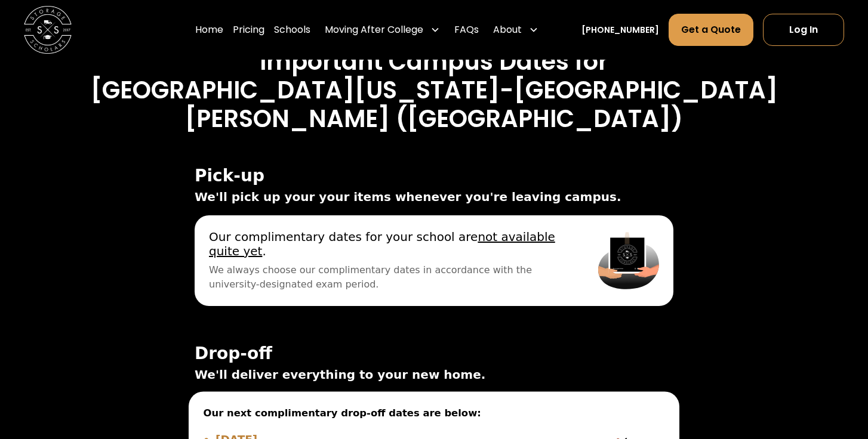 The height and width of the screenshot is (439, 868). What do you see at coordinates (48, 30) in the screenshot?
I see `a: home` at bounding box center [48, 30].